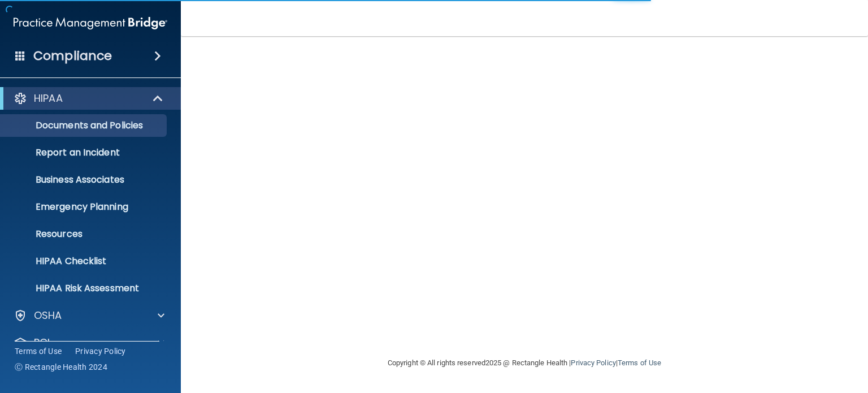  What do you see at coordinates (90, 23) in the screenshot?
I see `img: PMB logo` at bounding box center [90, 23].